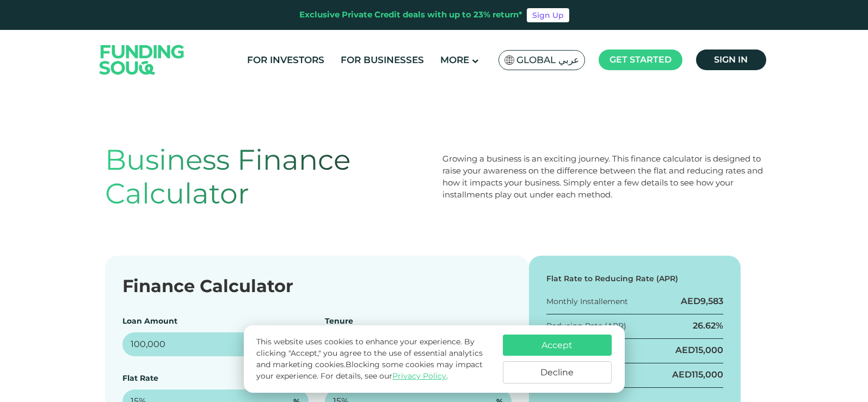 Image resolution: width=868 pixels, height=402 pixels. Describe the element at coordinates (509, 60) in the screenshot. I see `img: SA Flag` at that location.